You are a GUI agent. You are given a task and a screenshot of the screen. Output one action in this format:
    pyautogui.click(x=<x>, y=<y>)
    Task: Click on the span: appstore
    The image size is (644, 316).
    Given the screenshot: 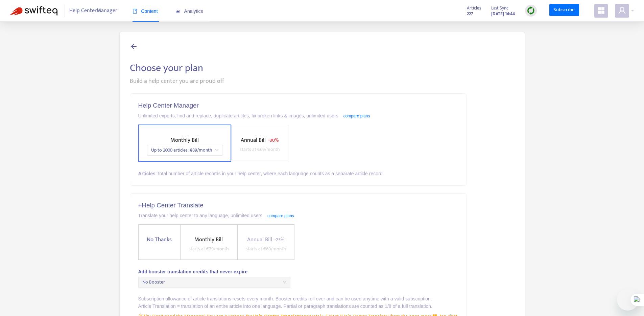 What is the action you would take?
    pyautogui.click(x=601, y=11)
    